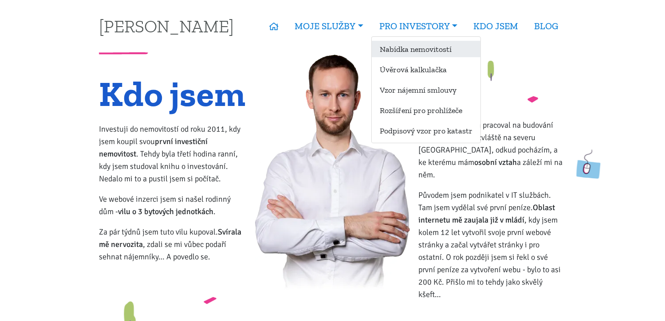 This screenshot has width=665, height=321. I want to click on p: Investuji do nemovitostí od roku 2011, kdy jsem koupil svou . Tehdy byla třetí hodina ranní, kdy ..., so click(173, 154).